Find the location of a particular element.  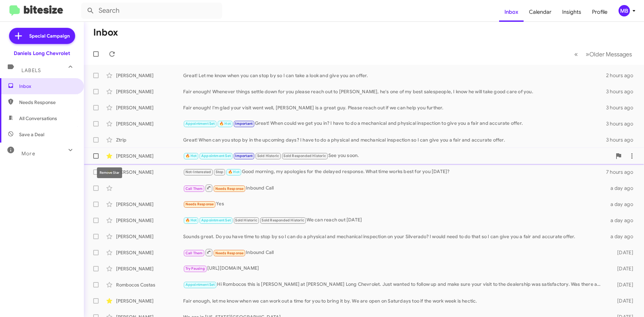

div: Sounds great. Do you have time to stop by so I can do a physical and mechanical inspection on you... is located at coordinates (395, 236).